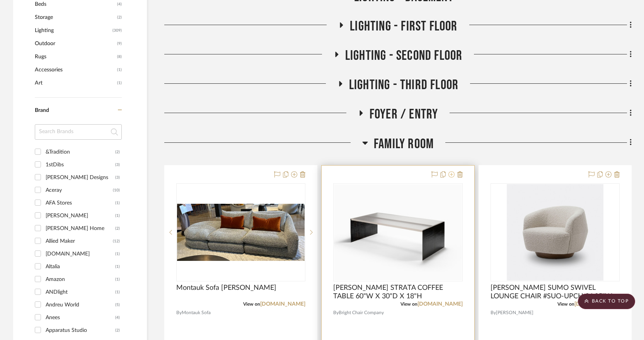  Describe the element at coordinates (75, 83) in the screenshot. I see `span: Art` at that location.